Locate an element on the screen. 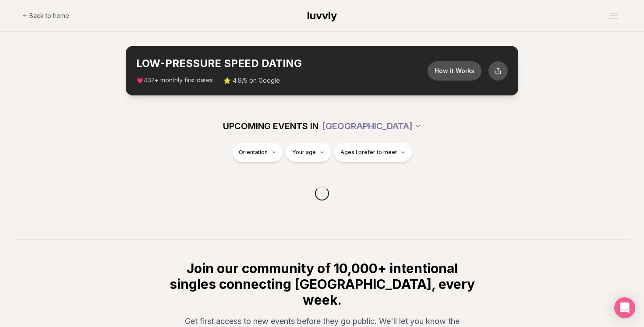  h2: LOW-PRESSURE SPEED DATING is located at coordinates (282, 64).